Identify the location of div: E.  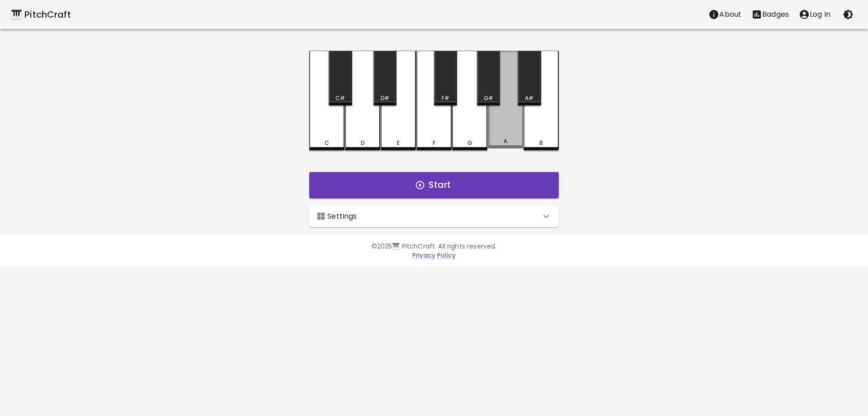
(398, 143).